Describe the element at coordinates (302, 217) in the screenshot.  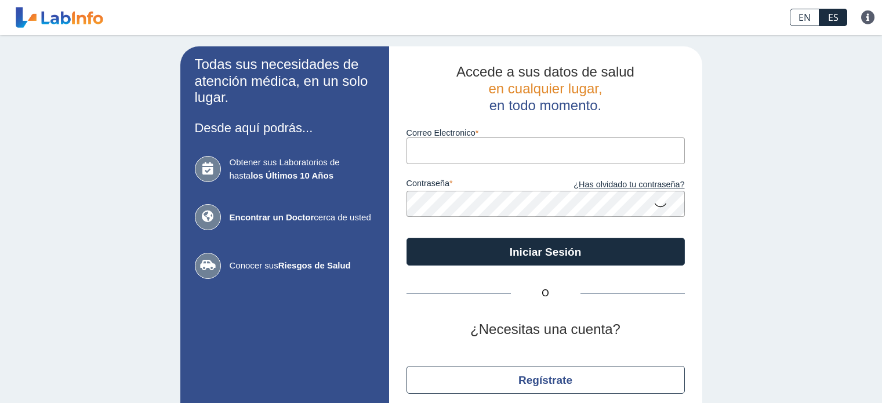
I see `span: cerca de usted` at that location.